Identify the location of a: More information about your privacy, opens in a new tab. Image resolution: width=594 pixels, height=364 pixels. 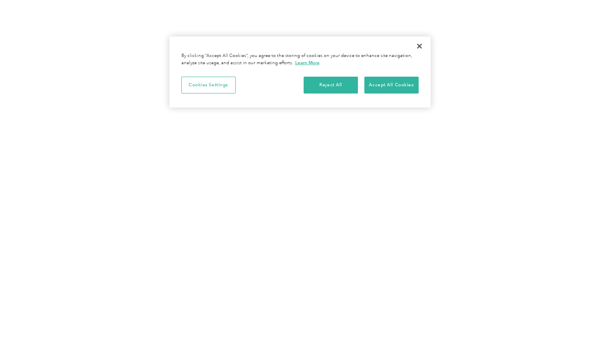
(307, 63).